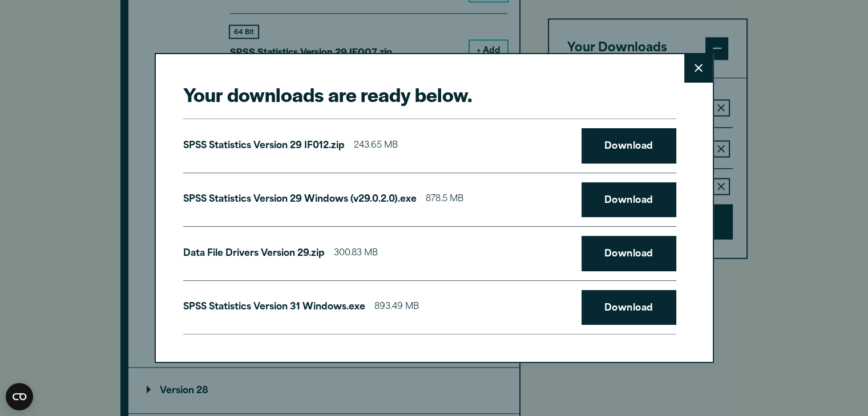 The width and height of the screenshot is (868, 416). Describe the element at coordinates (430, 94) in the screenshot. I see `h2: Your downloads are ready below.` at that location.